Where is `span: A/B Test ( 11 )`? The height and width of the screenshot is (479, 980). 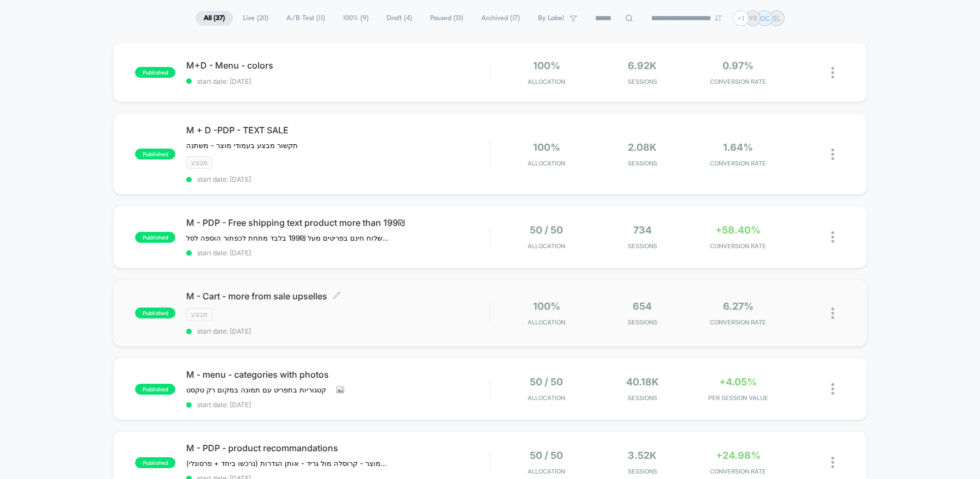
span: A/B Test ( 11 ) is located at coordinates (305, 18).